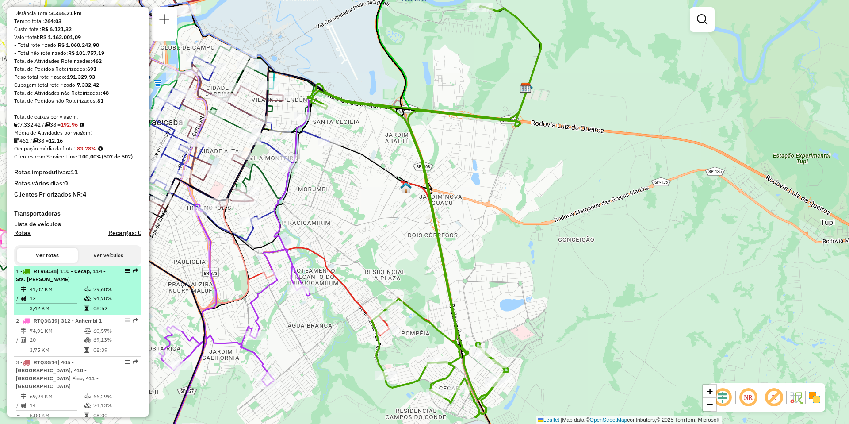  Describe the element at coordinates (78, 141) in the screenshot. I see `div: 462 / 38 =` at that location.